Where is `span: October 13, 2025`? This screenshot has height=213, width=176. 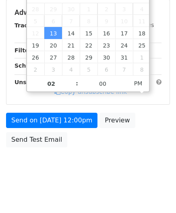
span: October 13, 2025 is located at coordinates (53, 33).